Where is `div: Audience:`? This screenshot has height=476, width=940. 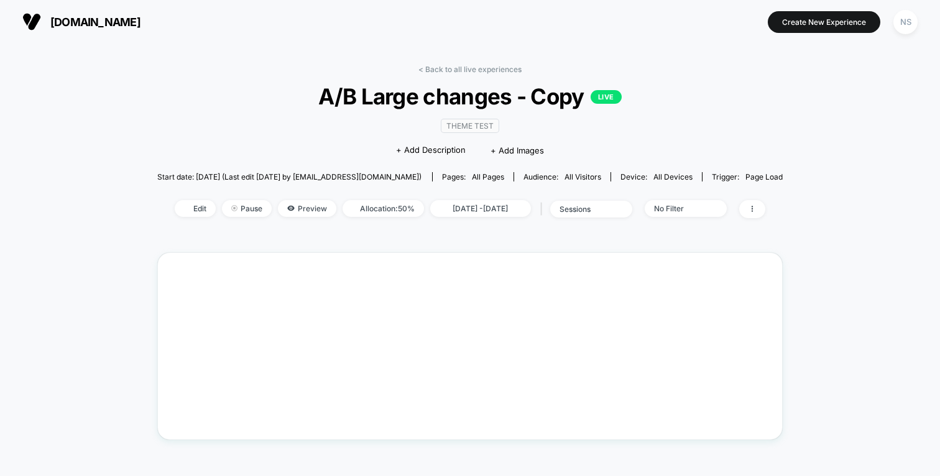 div: Audience: is located at coordinates (562, 177).